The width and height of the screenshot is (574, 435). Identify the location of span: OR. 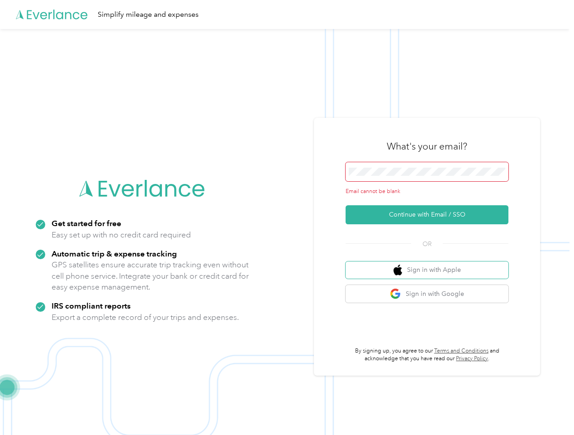
(427, 244).